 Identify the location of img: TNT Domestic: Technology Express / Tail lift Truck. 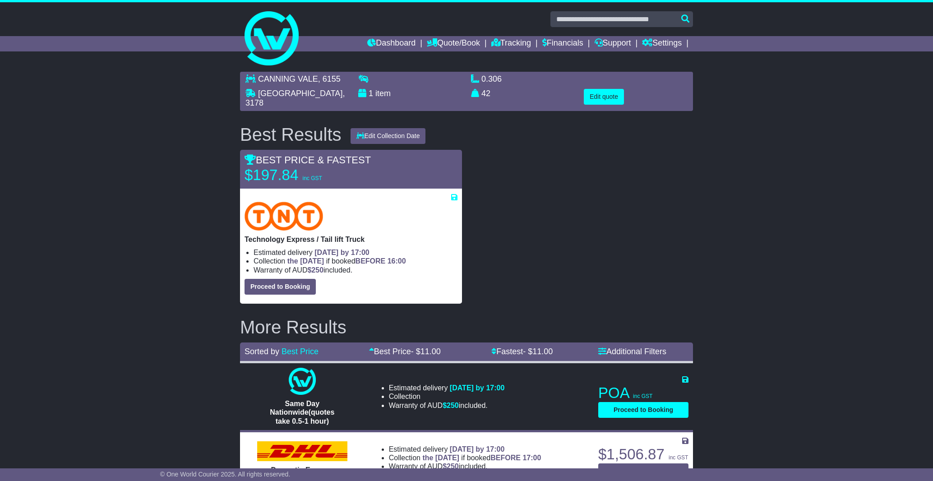
(284, 216).